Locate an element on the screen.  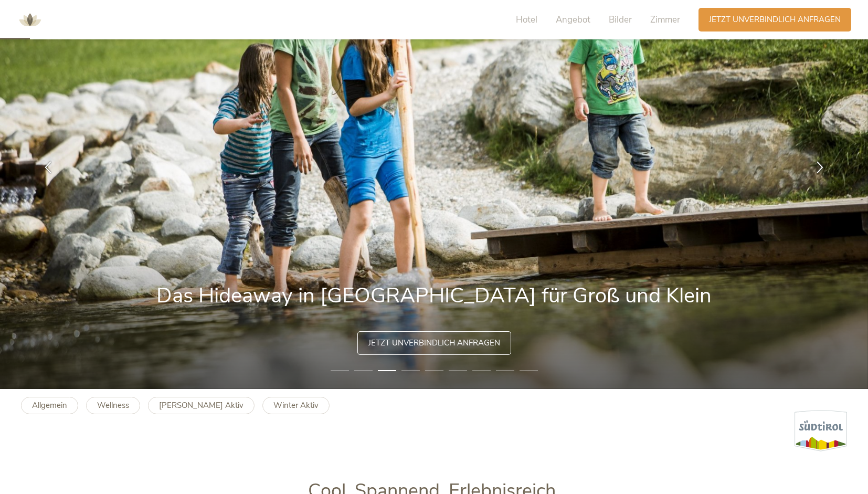
b: Wellness is located at coordinates (112, 405).